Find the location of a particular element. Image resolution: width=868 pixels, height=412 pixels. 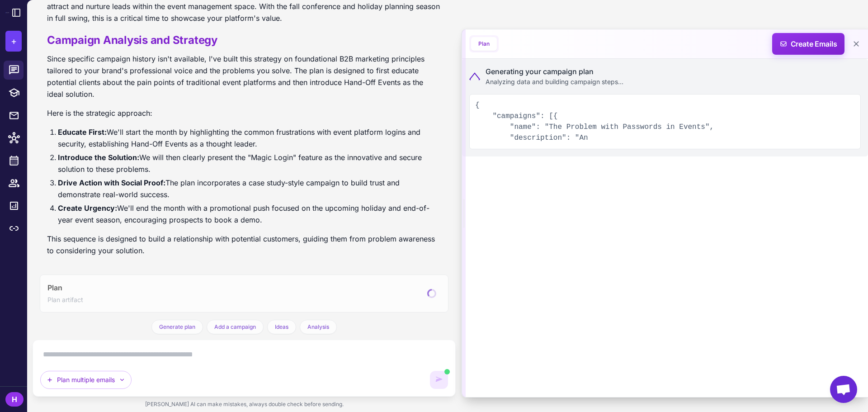

button: Analysis is located at coordinates (319, 328).